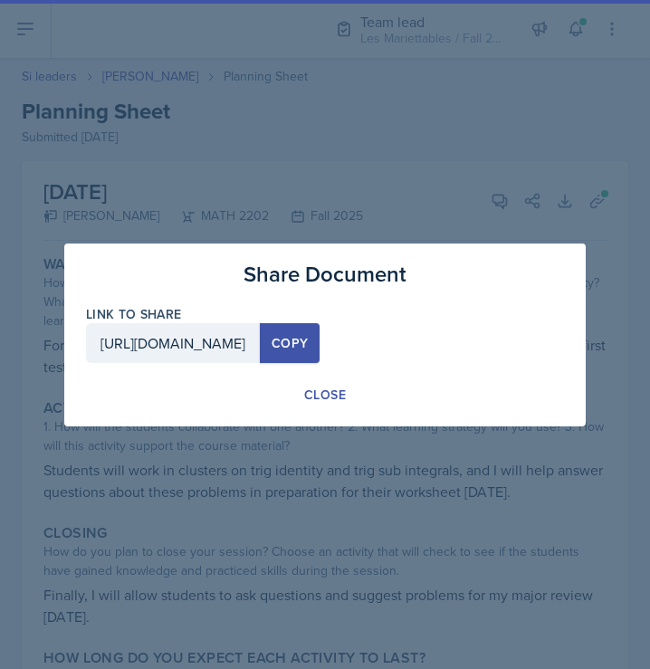  Describe the element at coordinates (290, 343) in the screenshot. I see `button: Copy` at that location.